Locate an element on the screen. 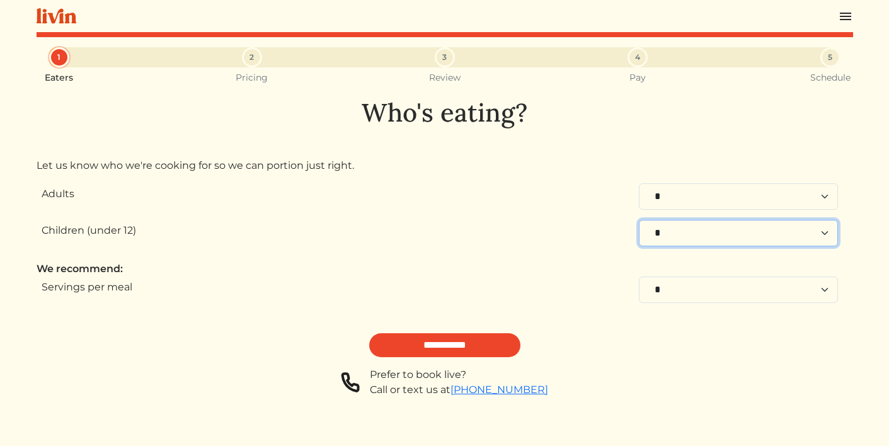 This screenshot has height=446, width=889. img: menu_hamburger-cb6d353cf0ecd9f46ceae1c99ecbeb4a00e71ca567a856bd81f57e9d8c17bb26.svg is located at coordinates (845, 16).